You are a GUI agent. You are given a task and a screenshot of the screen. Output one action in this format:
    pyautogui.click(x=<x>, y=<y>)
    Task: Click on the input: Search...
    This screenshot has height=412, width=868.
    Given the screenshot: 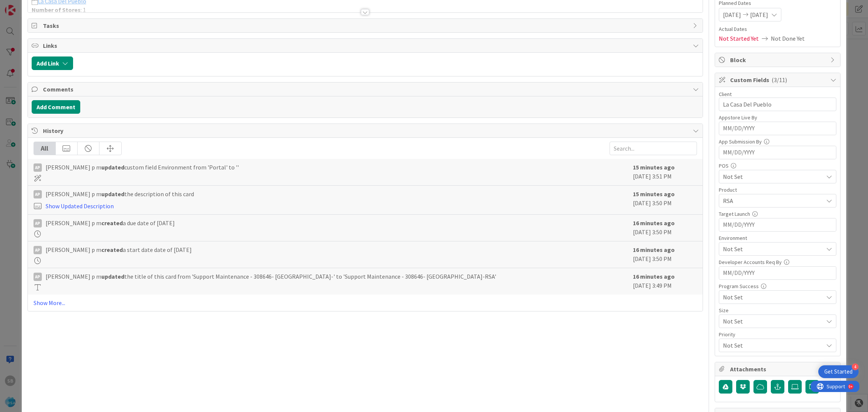 What is the action you would take?
    pyautogui.click(x=653, y=149)
    